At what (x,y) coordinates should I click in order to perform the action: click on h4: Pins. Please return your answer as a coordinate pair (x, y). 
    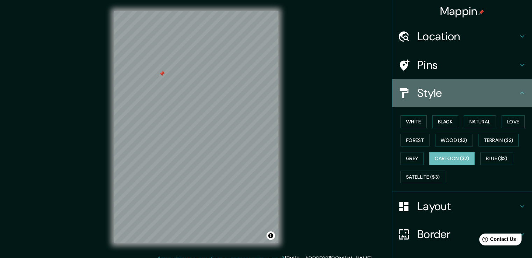
    Looking at the image, I should click on (468, 65).